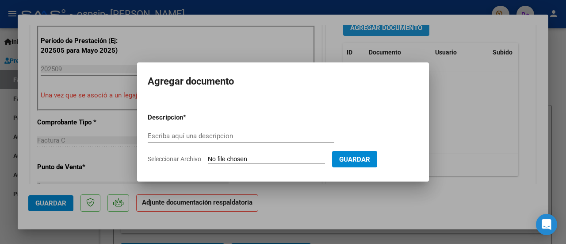  What do you see at coordinates (189, 117) in the screenshot?
I see `p: Descripcion` at bounding box center [189, 117].